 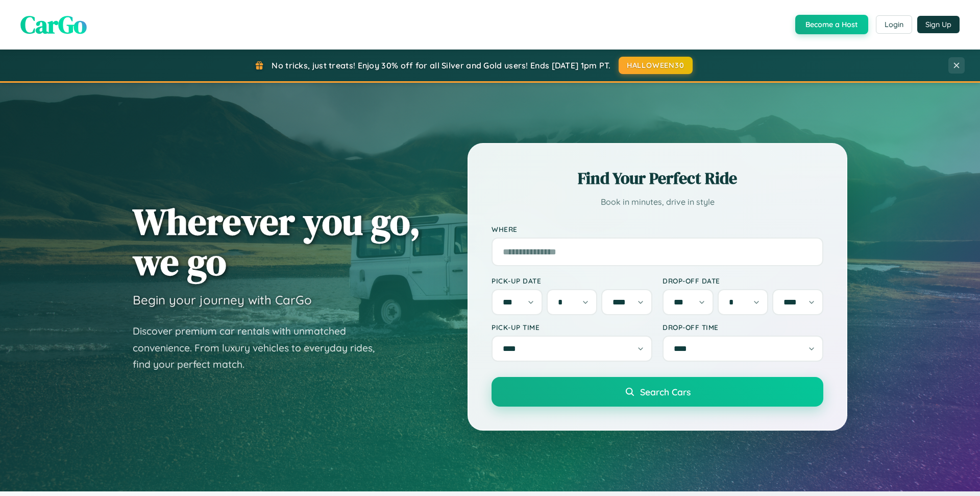 I want to click on span: Search Cars, so click(x=665, y=392).